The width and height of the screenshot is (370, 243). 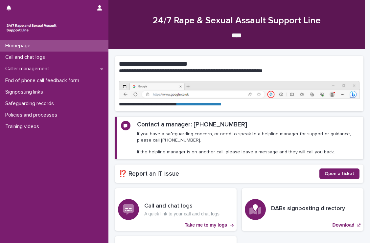 What do you see at coordinates (302, 210) in the screenshot?
I see `a: Download` at bounding box center [302, 210].